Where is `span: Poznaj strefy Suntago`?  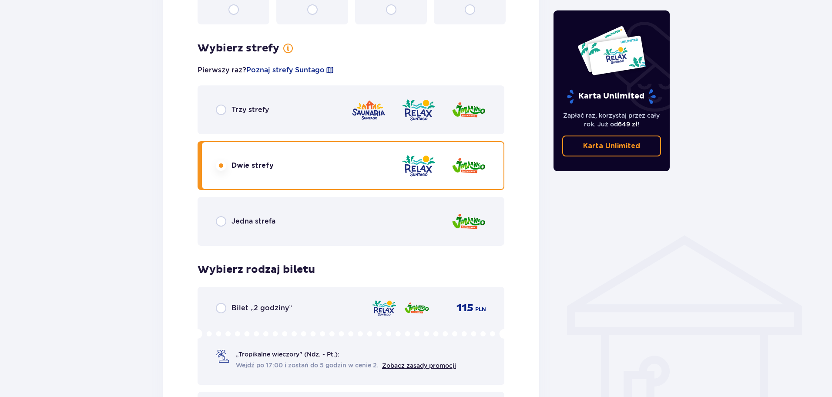 span: Poznaj strefy Suntago is located at coordinates (286, 70).